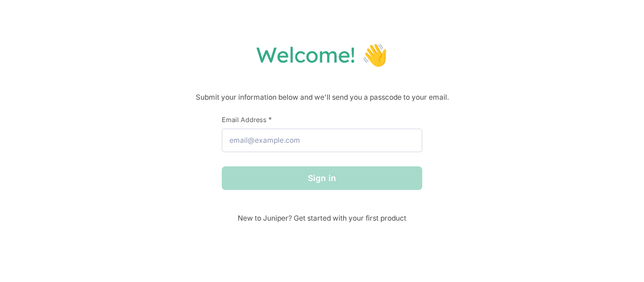  I want to click on input: email@example.com, so click(322, 140).